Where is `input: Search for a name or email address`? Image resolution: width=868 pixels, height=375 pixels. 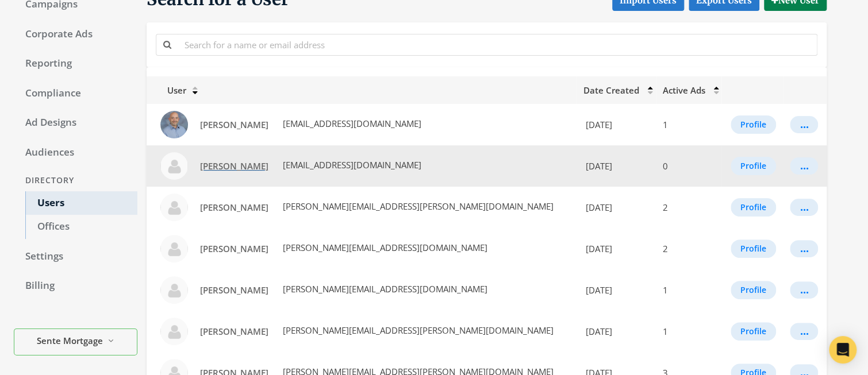
input: Search for a name or email address is located at coordinates (497, 45).